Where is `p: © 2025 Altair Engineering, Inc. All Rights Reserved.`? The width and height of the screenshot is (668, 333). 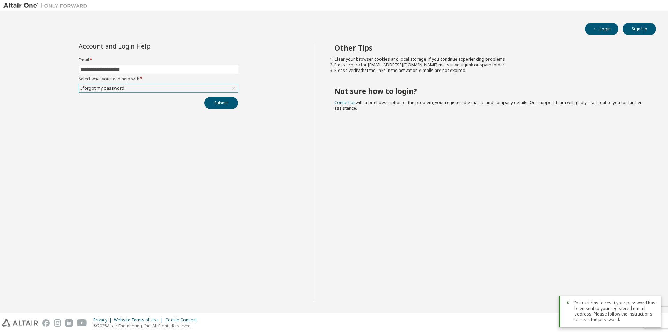 p: © 2025 Altair Engineering, Inc. All Rights Reserved. is located at coordinates (147, 326).